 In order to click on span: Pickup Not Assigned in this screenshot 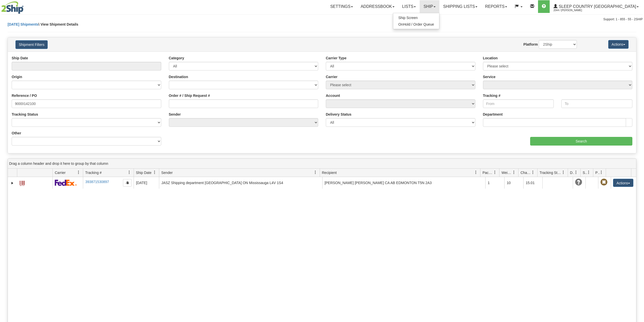, I will do `click(604, 182)`.